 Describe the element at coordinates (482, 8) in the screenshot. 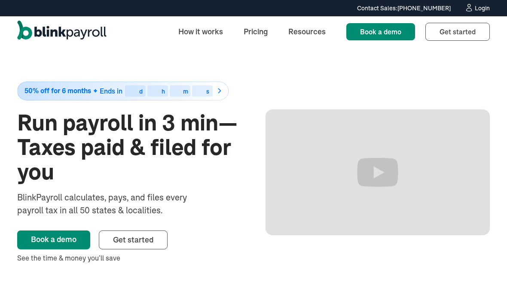

I see `div: Login` at that location.